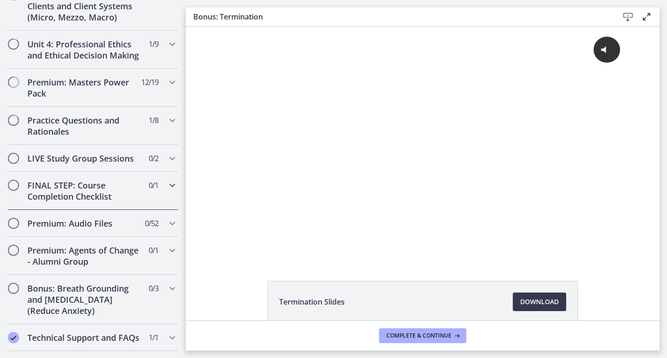  What do you see at coordinates (153, 158) in the screenshot?
I see `span: 0 / 2` at bounding box center [153, 158].